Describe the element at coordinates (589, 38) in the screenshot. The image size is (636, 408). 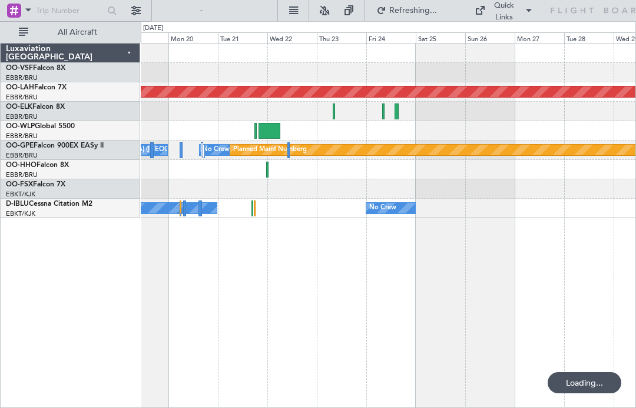
I see `div: Tue 28` at that location.